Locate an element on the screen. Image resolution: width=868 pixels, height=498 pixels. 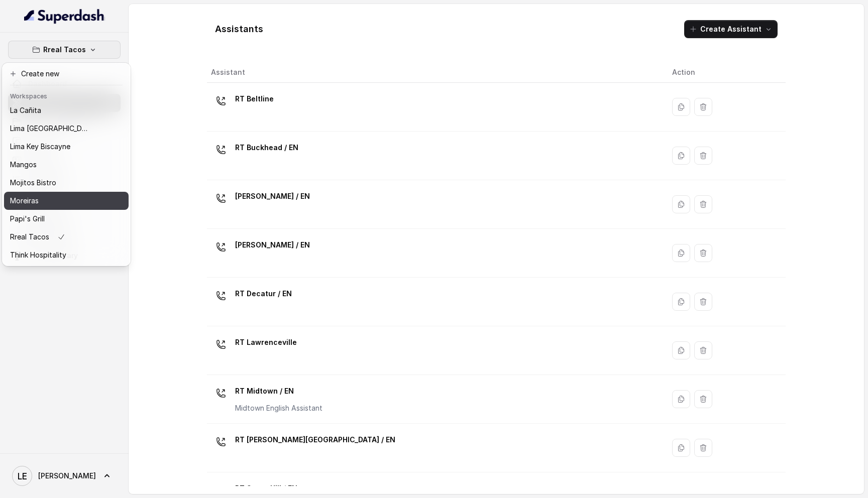
p: Mangos is located at coordinates (23, 165).